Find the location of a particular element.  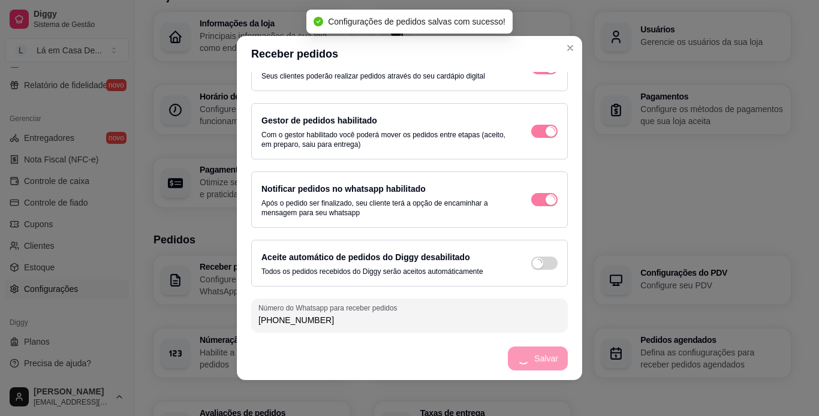

header: Receber pedidos is located at coordinates (410, 54).